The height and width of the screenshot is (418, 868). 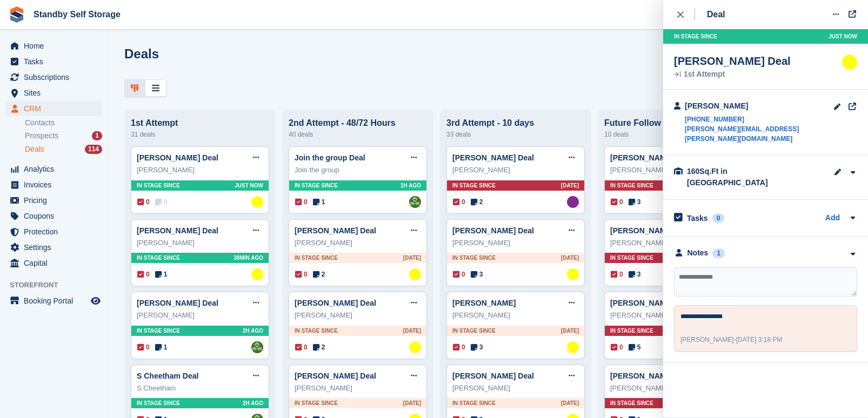 What do you see at coordinates (697, 218) in the screenshot?
I see `h2: Tasks` at bounding box center [697, 218].